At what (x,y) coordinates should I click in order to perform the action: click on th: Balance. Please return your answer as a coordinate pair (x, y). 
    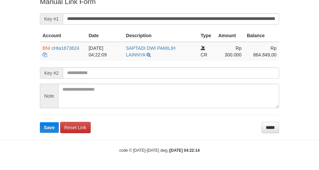
    Looking at the image, I should click on (262, 36).